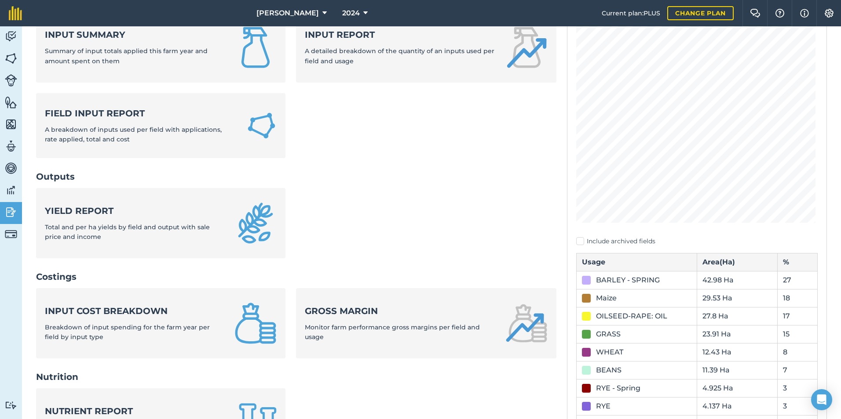  I want to click on td: 4.925 Ha, so click(736, 388).